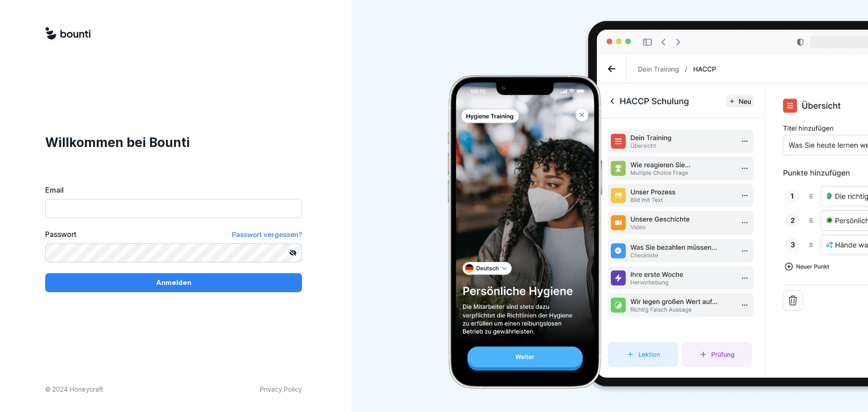  What do you see at coordinates (281, 389) in the screenshot?
I see `a: Privacy Policy` at bounding box center [281, 389].